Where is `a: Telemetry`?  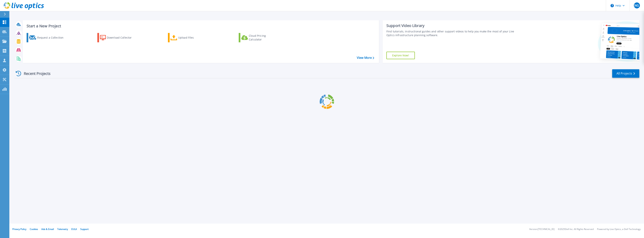
a: Telemetry is located at coordinates (63, 229).